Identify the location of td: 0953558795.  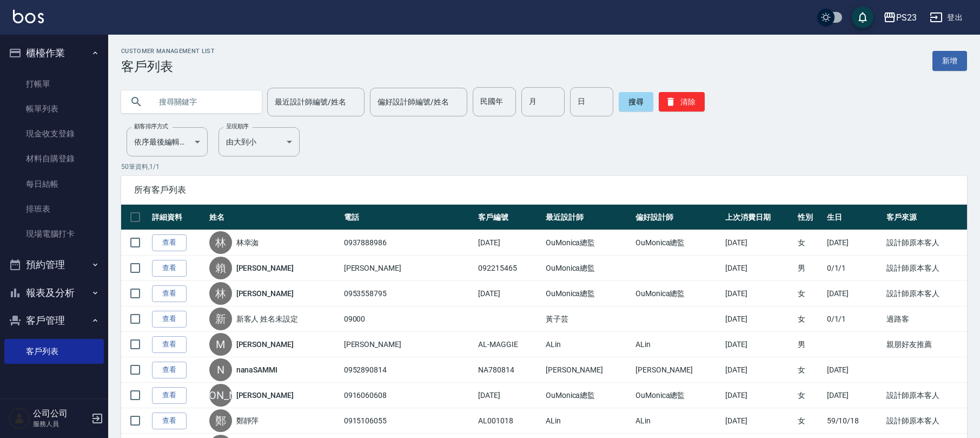
(408, 293).